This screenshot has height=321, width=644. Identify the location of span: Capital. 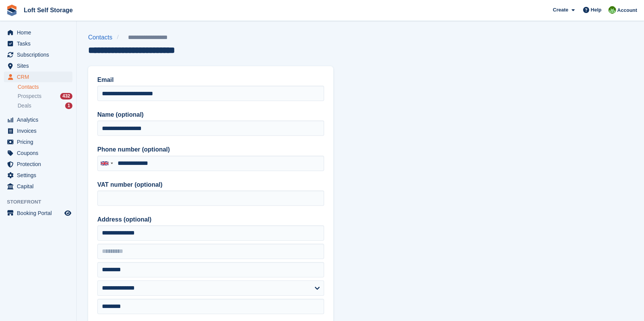
(40, 186).